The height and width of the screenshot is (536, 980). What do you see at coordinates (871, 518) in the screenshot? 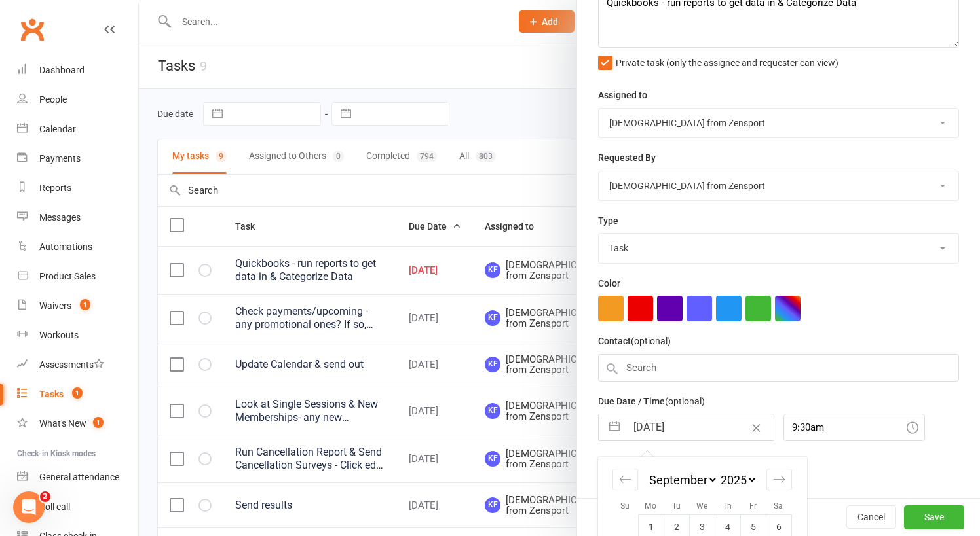
I see `button: Cancel` at bounding box center [871, 518].